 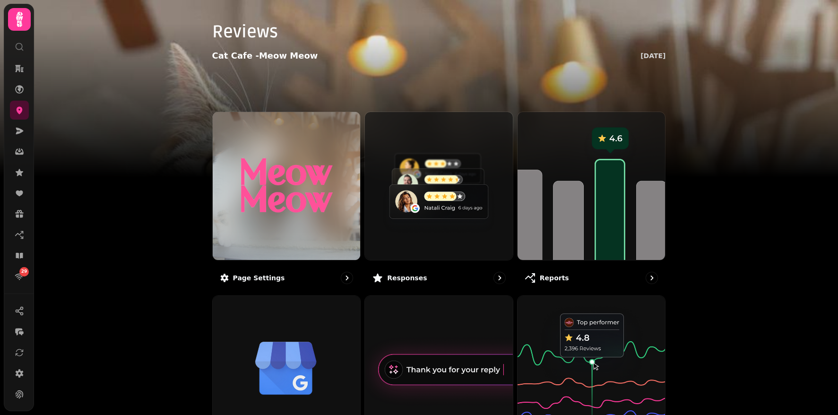 I want to click on p: Responses, so click(x=407, y=278).